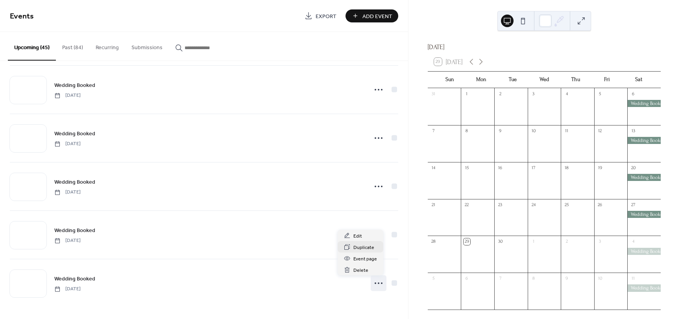 This screenshot has height=319, width=680. Describe the element at coordinates (22, 16) in the screenshot. I see `span: Events` at that location.